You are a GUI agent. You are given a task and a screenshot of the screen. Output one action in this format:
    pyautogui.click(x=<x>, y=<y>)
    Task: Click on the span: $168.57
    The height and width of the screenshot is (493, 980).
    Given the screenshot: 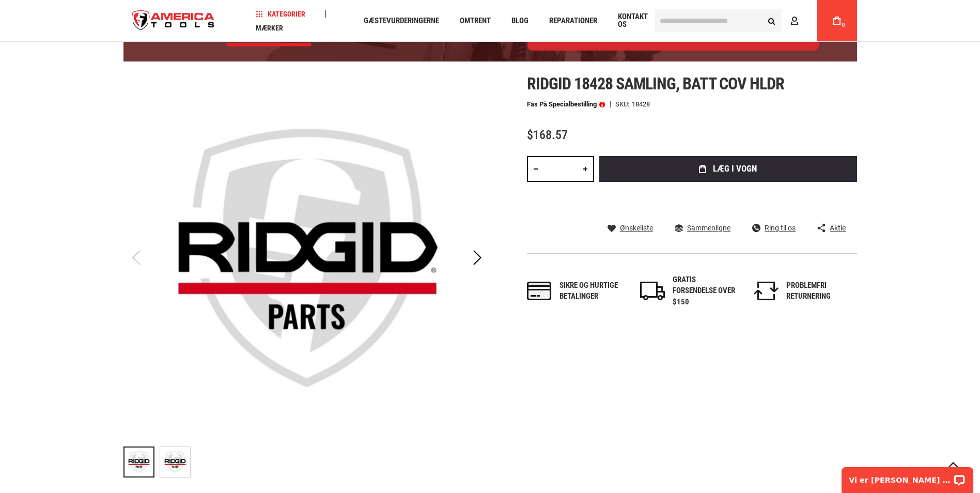 What is the action you would take?
    pyautogui.click(x=547, y=135)
    